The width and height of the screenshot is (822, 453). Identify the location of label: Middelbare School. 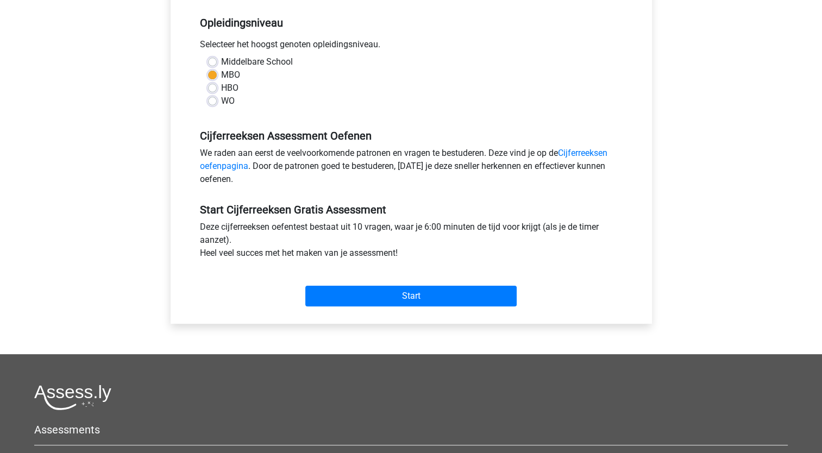
(257, 62).